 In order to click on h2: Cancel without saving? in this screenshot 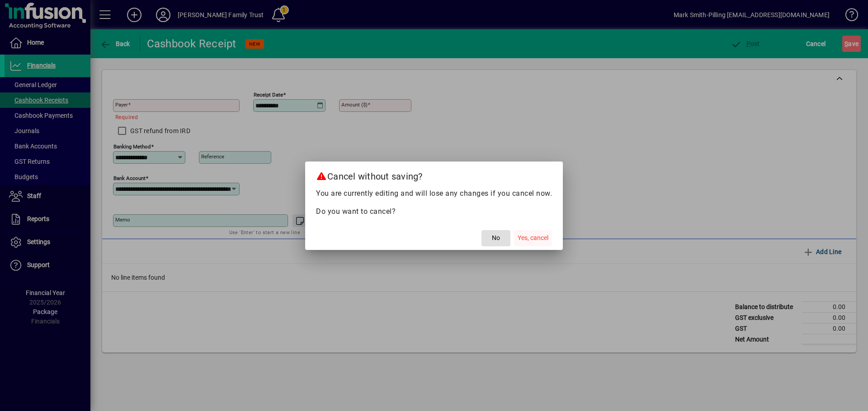, I will do `click(434, 175)`.